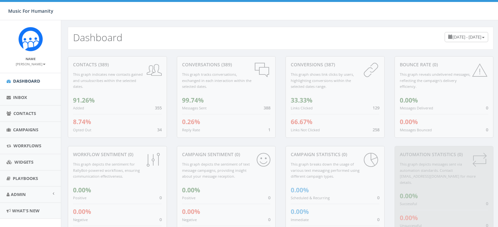 The image size is (498, 227). What do you see at coordinates (82, 122) in the screenshot?
I see `span: 8.74%` at bounding box center [82, 122].